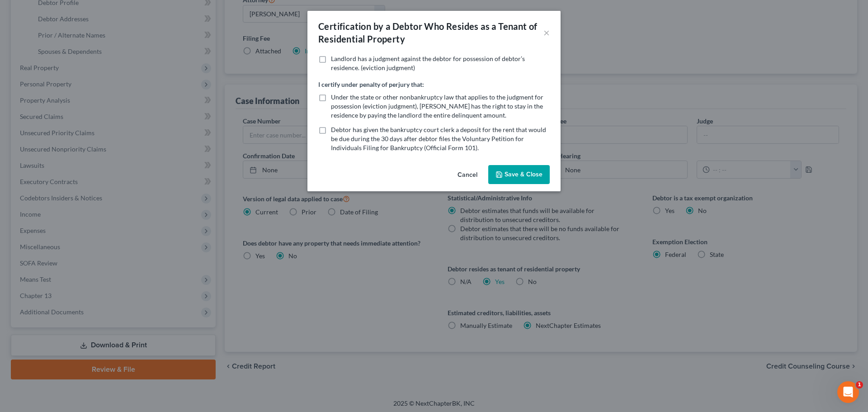 Image resolution: width=868 pixels, height=412 pixels. What do you see at coordinates (439, 138) in the screenshot?
I see `span: Debtor has given the bankruptcy court clerk a deposit for the rent that would be due during the 3...` at bounding box center [439, 138].